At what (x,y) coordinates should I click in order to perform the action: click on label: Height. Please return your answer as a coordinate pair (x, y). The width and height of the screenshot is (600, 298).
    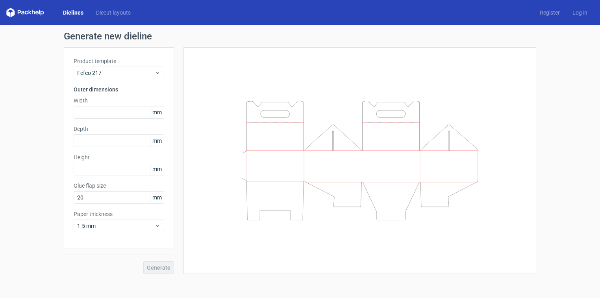
    Looking at the image, I should click on (119, 157).